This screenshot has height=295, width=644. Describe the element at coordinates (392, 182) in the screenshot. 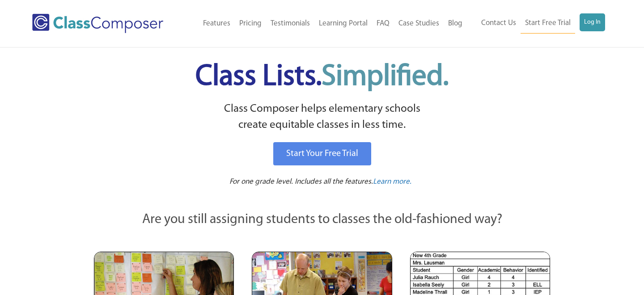

I see `a: Learn more.` at that location.